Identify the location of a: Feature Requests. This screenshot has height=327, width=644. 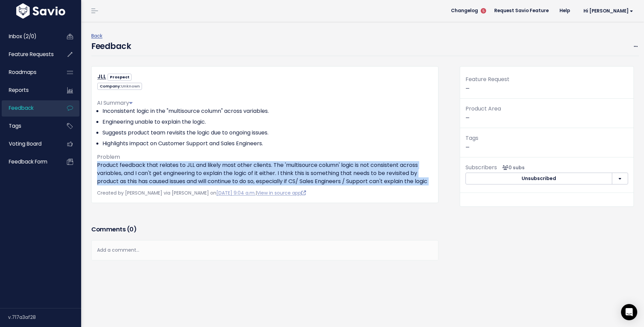
(29, 54).